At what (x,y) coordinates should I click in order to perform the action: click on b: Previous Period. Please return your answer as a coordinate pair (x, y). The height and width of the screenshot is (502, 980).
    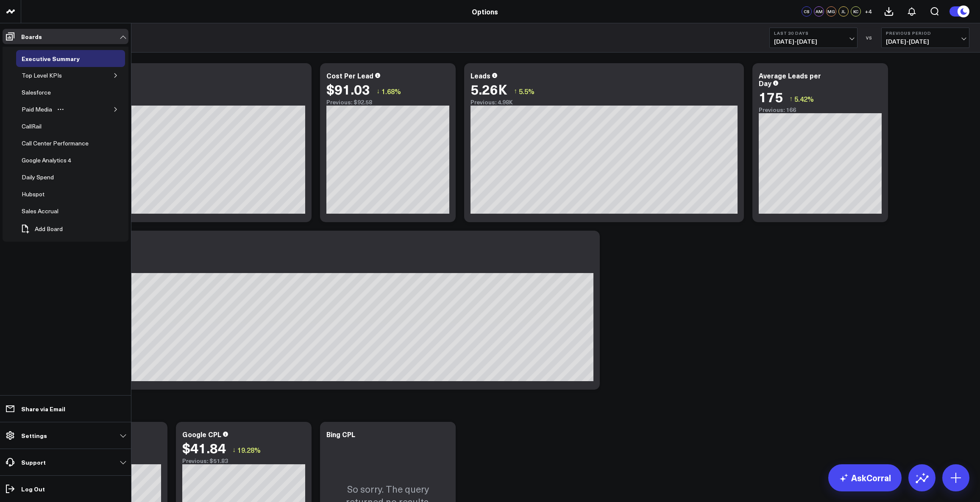
    Looking at the image, I should click on (925, 33).